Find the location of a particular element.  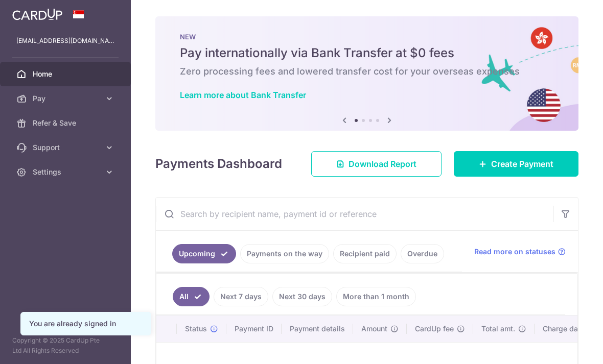

p: NEW is located at coordinates (367, 37).